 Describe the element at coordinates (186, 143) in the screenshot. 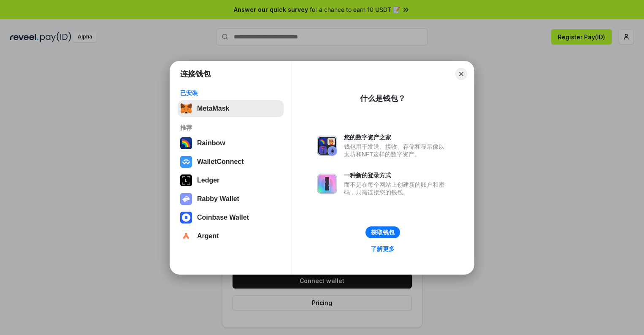

I see `img: svg+xml,%3Csvg%20width%3D%22120%22%20height%3D%22120%22%20viewBox%3D%220%200%20120%20120%22%20fil...` at that location.